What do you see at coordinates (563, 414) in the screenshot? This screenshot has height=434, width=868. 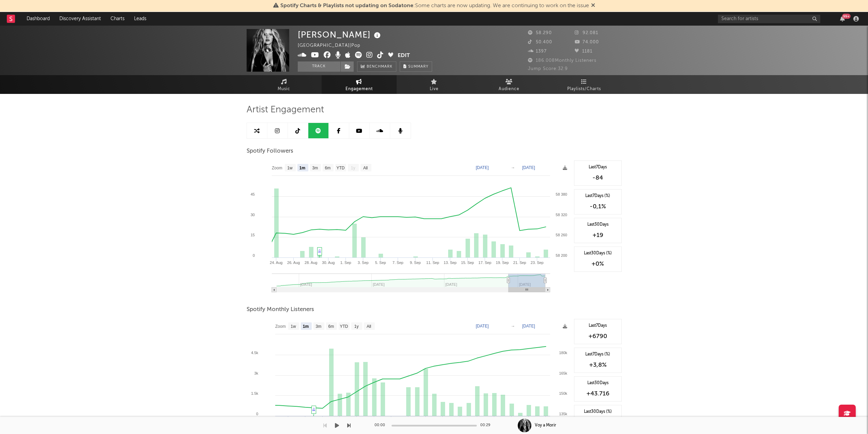 I see `text: 135k` at bounding box center [563, 414].